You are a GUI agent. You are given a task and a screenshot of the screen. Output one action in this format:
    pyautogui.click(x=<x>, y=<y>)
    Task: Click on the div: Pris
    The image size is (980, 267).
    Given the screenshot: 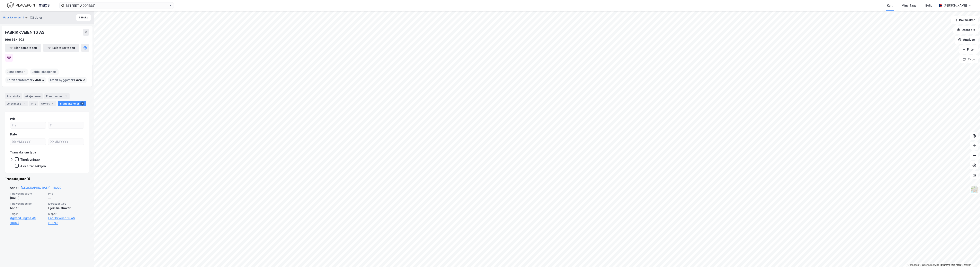 What is the action you would take?
    pyautogui.click(x=13, y=119)
    